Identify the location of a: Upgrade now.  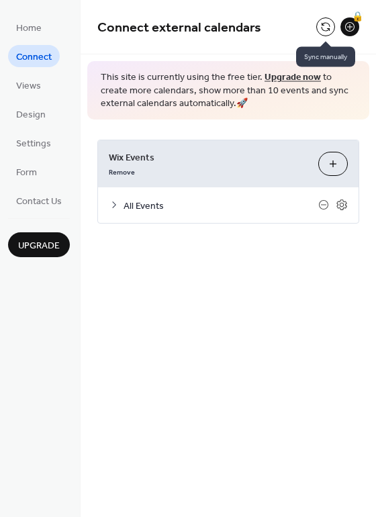
(293, 77).